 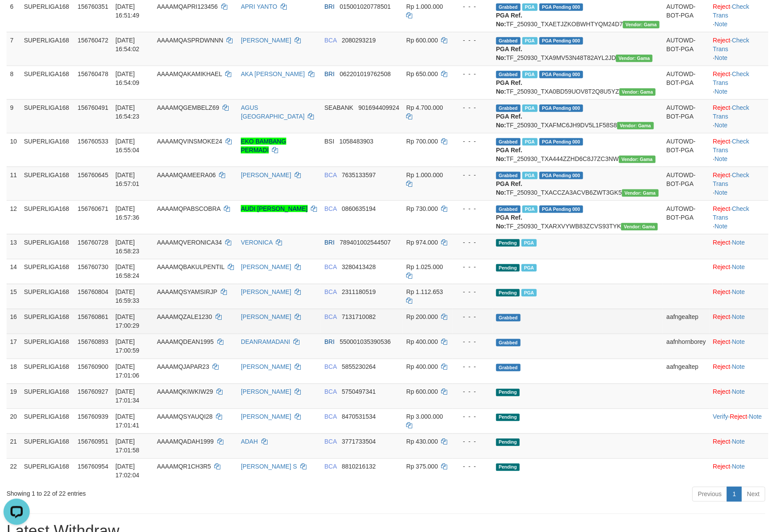 What do you see at coordinates (359, 292) in the screenshot?
I see `span: Copy 2311180519 to clipboard` at bounding box center [359, 292].